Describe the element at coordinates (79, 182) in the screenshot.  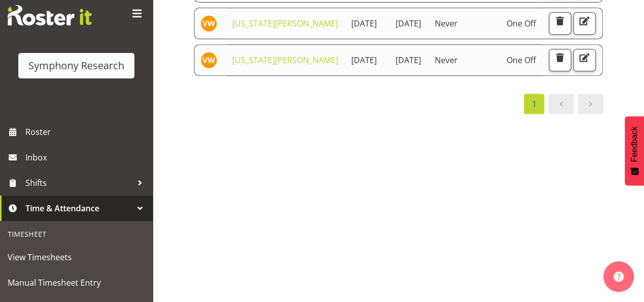
I see `span: Shifts` at that location.